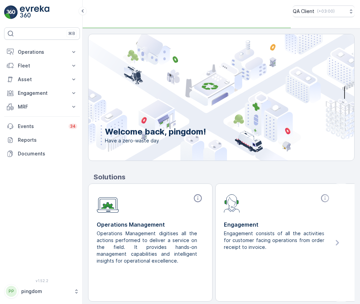 Image resolution: width=360 pixels, height=304 pixels. Describe the element at coordinates (206, 97) in the screenshot. I see `img: city illustration` at that location.